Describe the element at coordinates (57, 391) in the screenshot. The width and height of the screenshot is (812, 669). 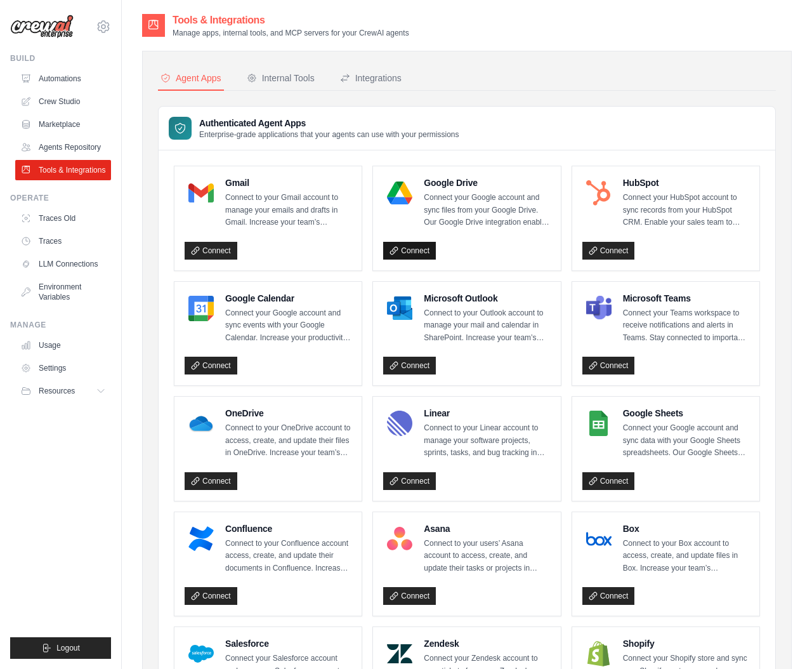
I see `span: Resources` at that location.